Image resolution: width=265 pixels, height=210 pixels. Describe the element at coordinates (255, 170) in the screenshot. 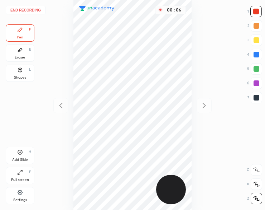

I see `div: C` at that location.